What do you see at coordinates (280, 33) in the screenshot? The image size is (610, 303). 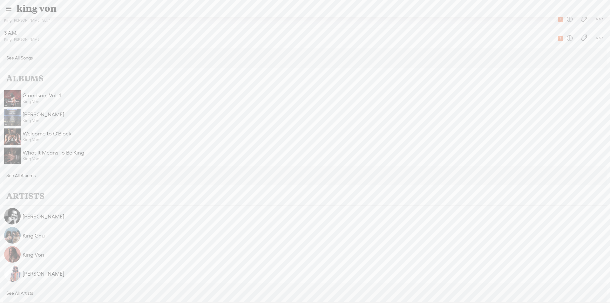 I see `div: 3 A.M.` at bounding box center [280, 33].